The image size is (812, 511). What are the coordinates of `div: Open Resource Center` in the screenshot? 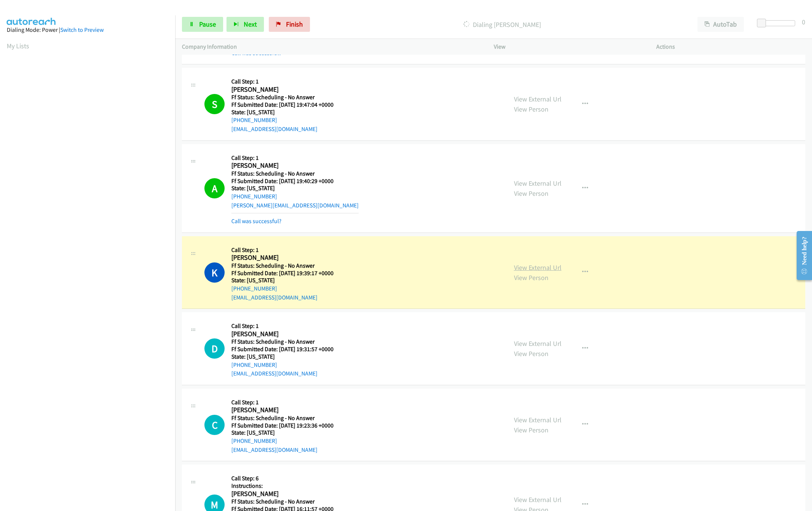 It's located at (14, 29).